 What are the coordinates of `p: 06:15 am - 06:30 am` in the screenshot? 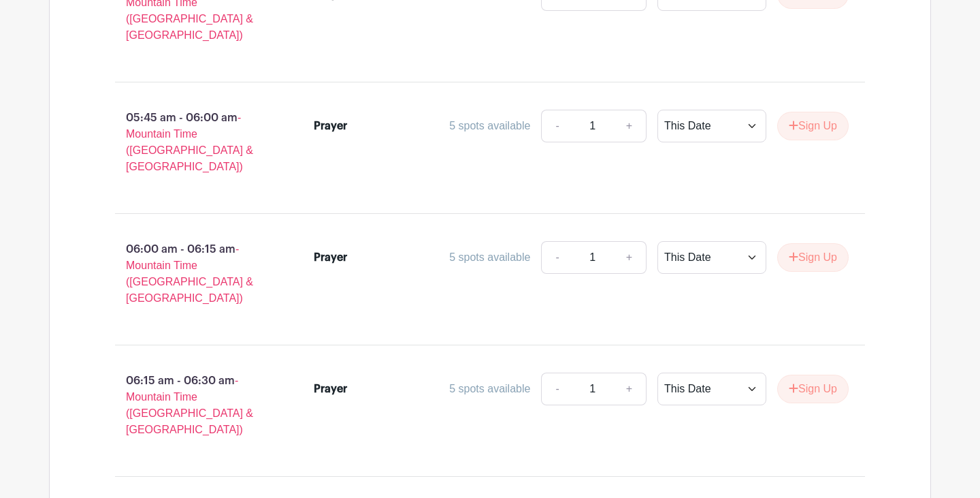 It's located at (192, 405).